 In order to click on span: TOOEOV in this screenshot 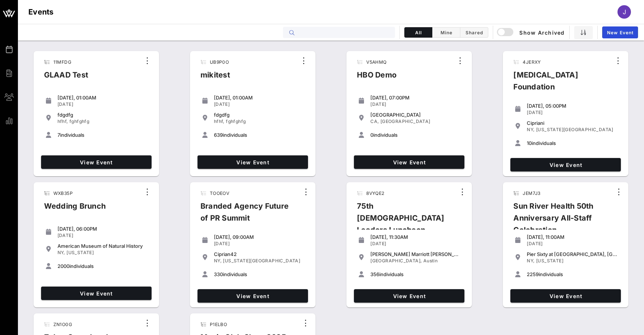, I will do `click(220, 193)`.